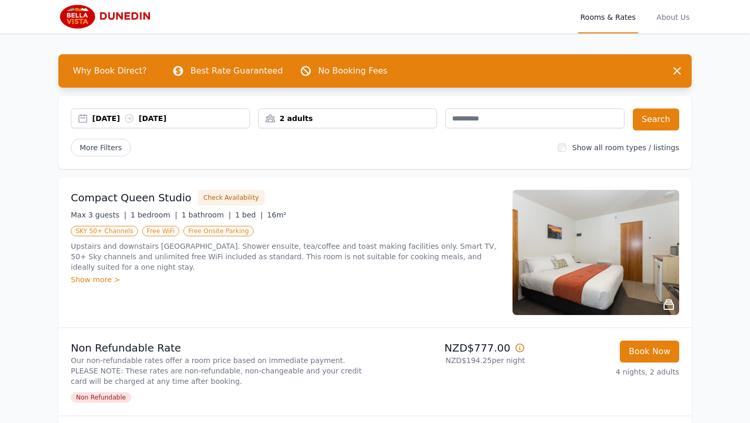 The image size is (750, 423). Describe the element at coordinates (452, 360) in the screenshot. I see `p: NZD$194.25 per night` at that location.